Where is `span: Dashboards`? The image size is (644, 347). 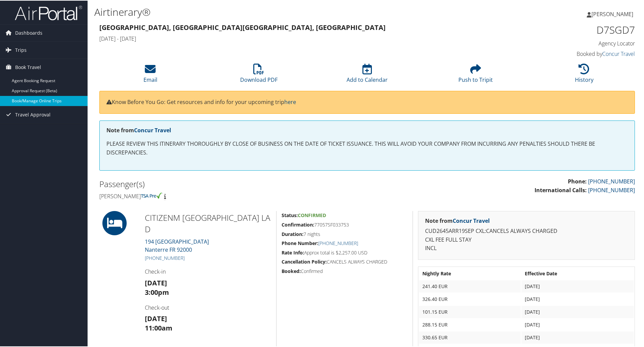 span: Dashboards is located at coordinates (29, 32).